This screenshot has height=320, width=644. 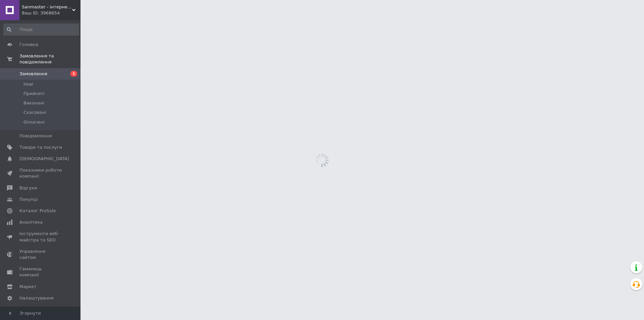 What do you see at coordinates (41, 237) in the screenshot?
I see `span: Інструменти веб-майстра та SEO` at bounding box center [41, 237].